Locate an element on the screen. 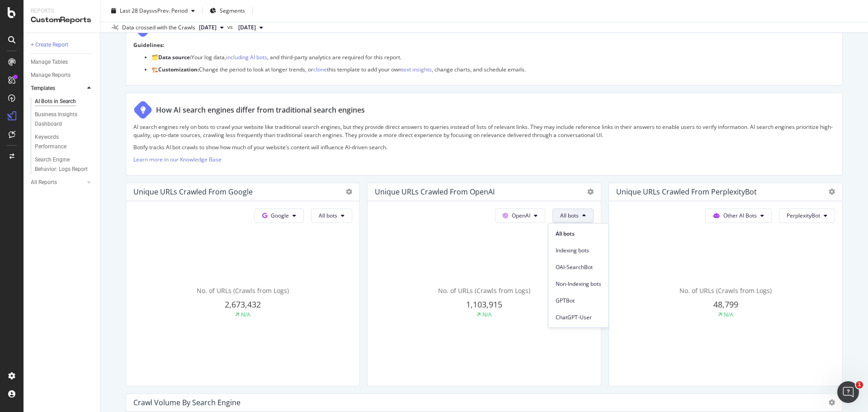  div: Reports is located at coordinates (61, 11).